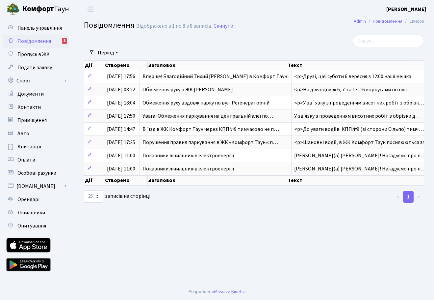 The height and width of the screenshot is (300, 434). Describe the element at coordinates (36, 94) in the screenshot. I see `a: Документи` at that location.